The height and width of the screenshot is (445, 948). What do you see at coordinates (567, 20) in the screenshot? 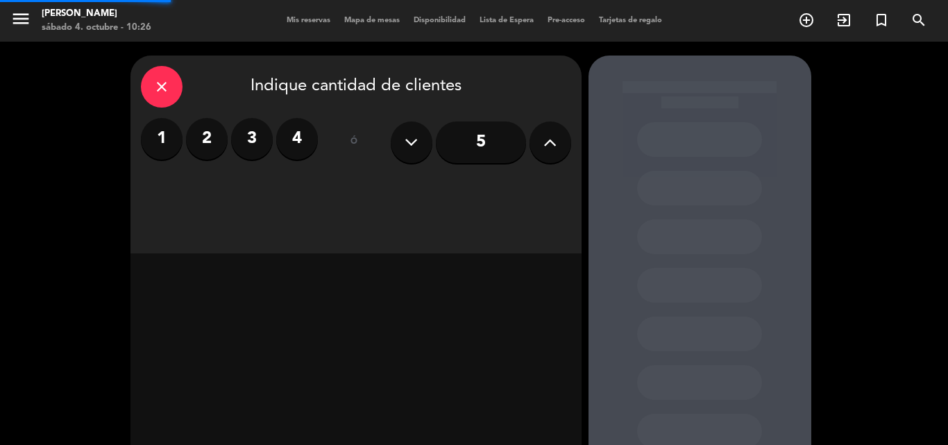
I see `span: Pre-acceso` at bounding box center [567, 20].